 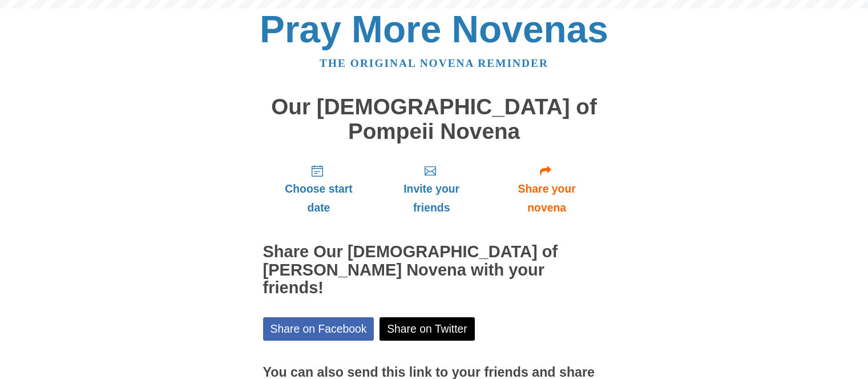 I want to click on a: Share on Twitter, so click(x=427, y=329).